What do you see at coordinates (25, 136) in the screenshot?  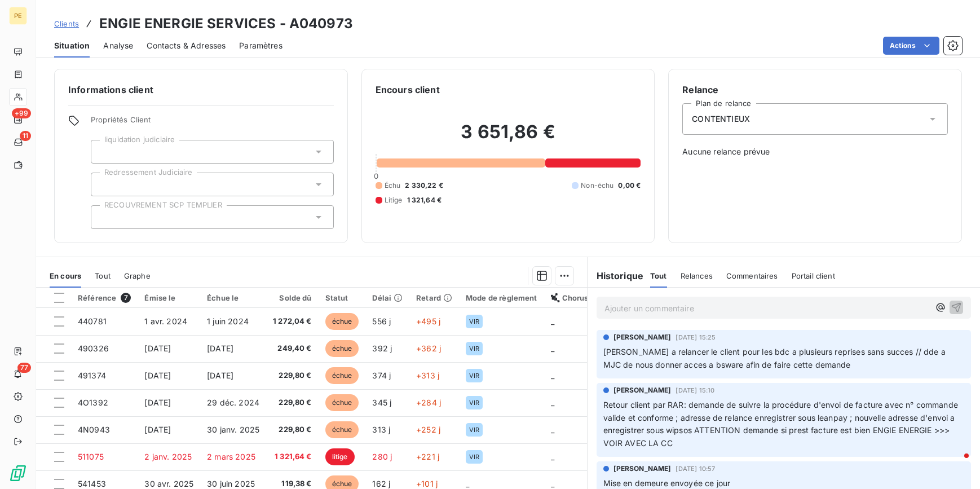 I see `span: 11` at bounding box center [25, 136].